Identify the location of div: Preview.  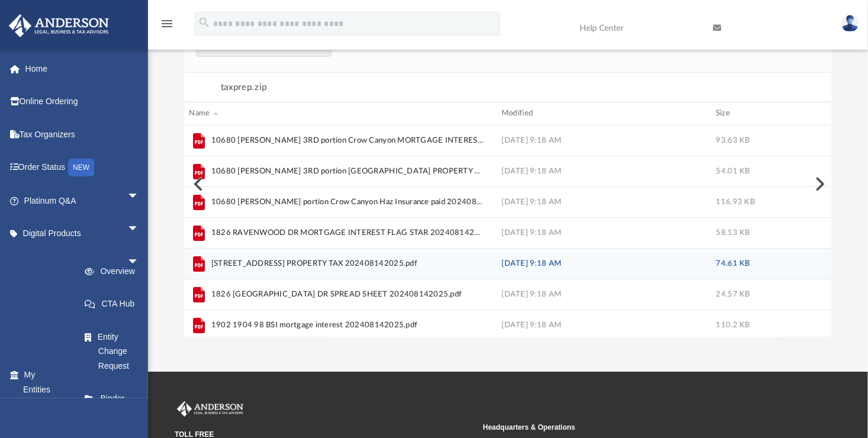
(508, 169).